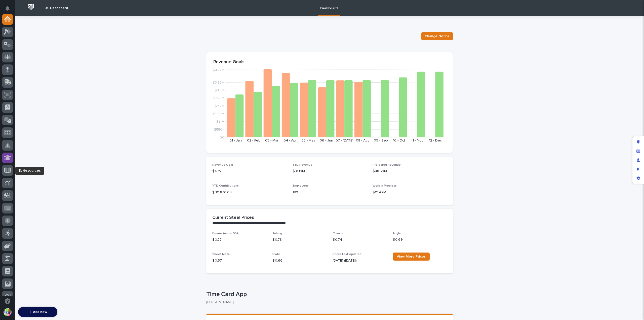 This screenshot has width=644, height=320. I want to click on tspan: $0, so click(222, 137).